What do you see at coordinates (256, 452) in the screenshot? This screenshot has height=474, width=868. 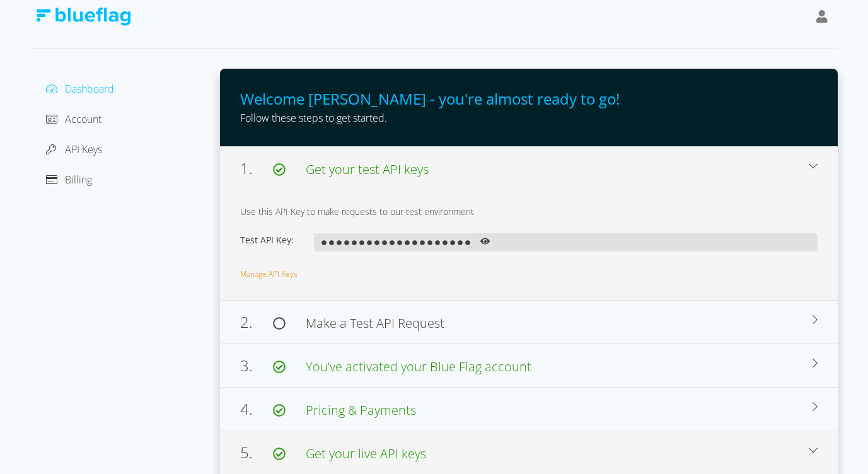 I see `span: 5.` at bounding box center [256, 452].